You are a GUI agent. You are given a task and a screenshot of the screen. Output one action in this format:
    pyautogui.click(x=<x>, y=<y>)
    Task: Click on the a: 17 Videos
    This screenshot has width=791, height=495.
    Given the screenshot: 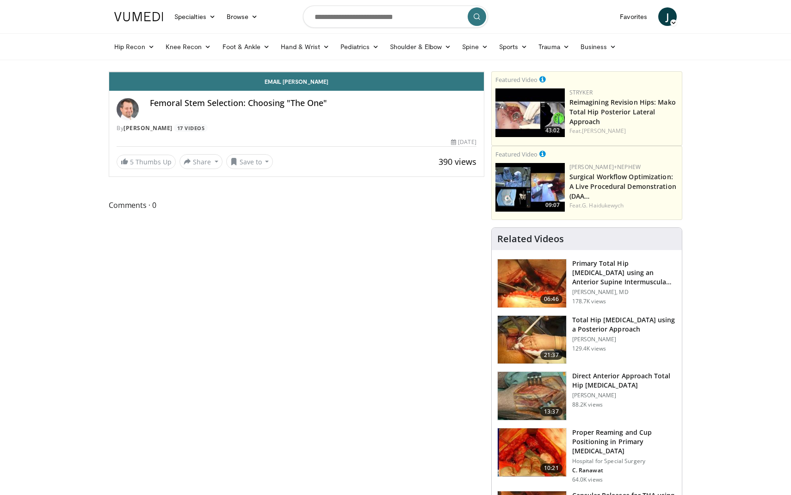 What is the action you would take?
    pyautogui.click(x=191, y=128)
    